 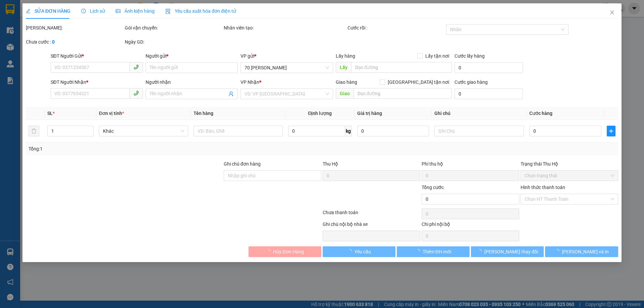 What do you see at coordinates (232, 94) in the screenshot?
I see `span: user-add` at bounding box center [232, 94].